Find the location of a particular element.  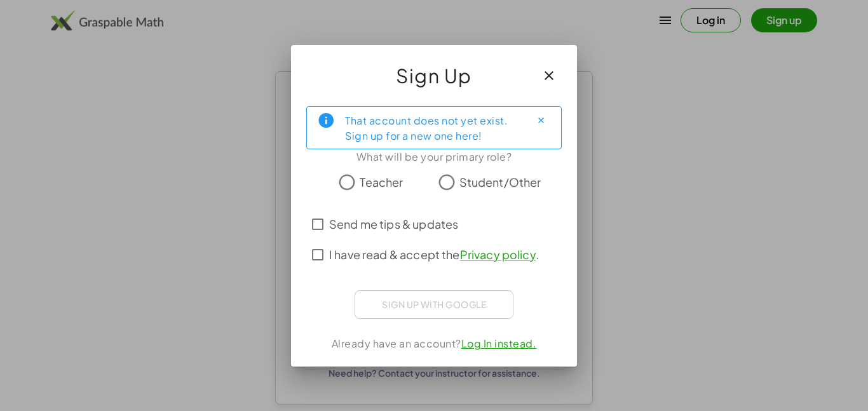

a: Privacy policy is located at coordinates (497, 254).